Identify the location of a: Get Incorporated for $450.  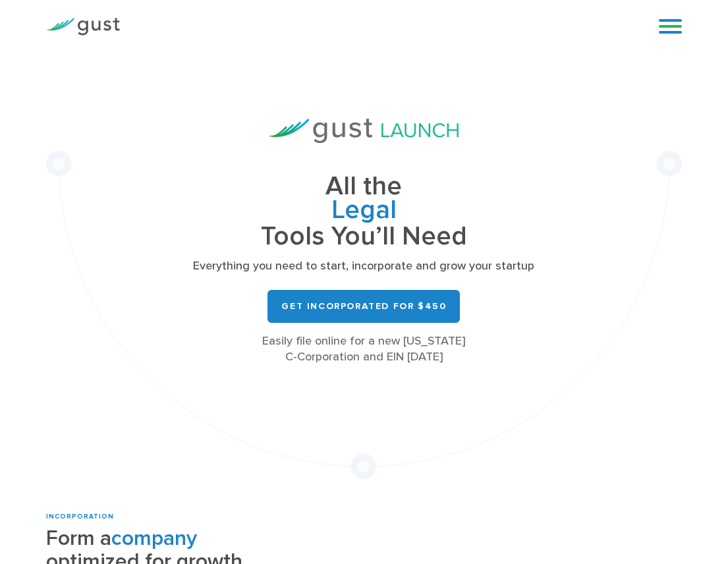
(364, 307).